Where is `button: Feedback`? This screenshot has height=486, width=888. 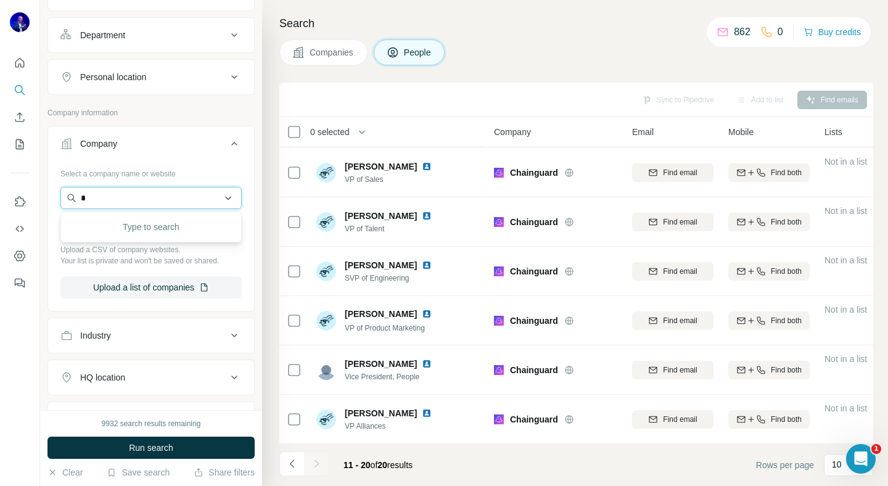
button: Feedback is located at coordinates (20, 283).